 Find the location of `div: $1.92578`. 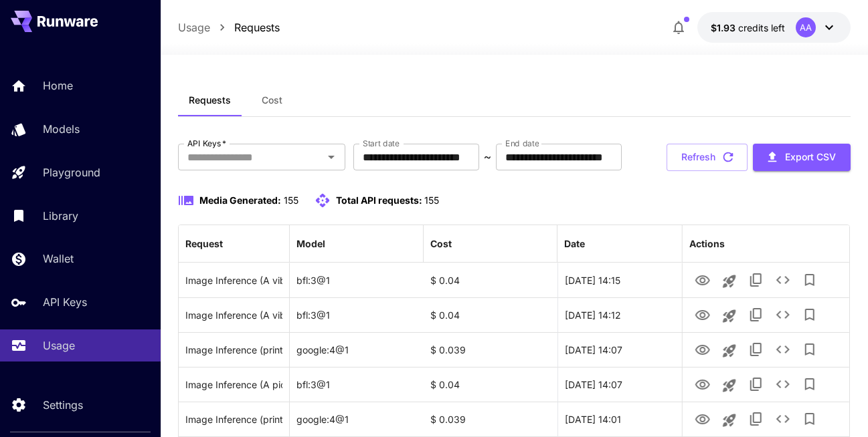

div: $1.92578 is located at coordinates (748, 27).